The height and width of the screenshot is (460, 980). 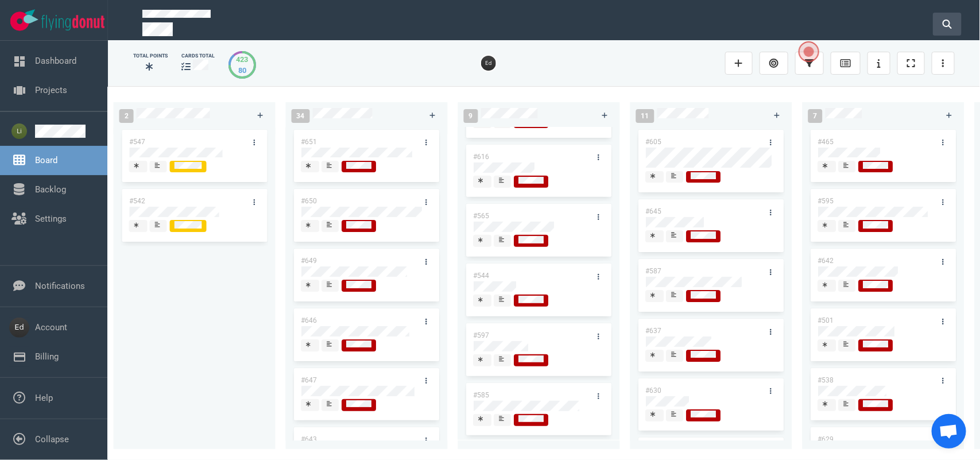 I want to click on a: #629, so click(x=826, y=439).